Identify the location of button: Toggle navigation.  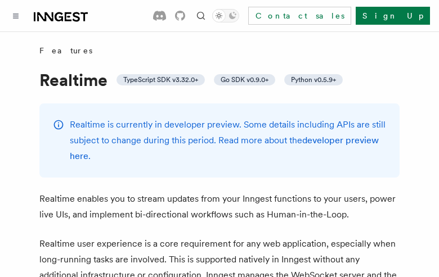
(16, 16).